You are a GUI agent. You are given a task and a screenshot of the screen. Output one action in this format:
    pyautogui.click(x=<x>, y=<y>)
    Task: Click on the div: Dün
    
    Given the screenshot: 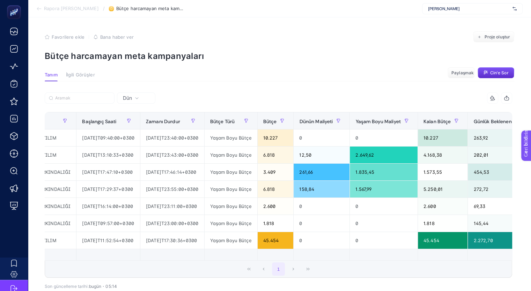 What is the action you would take?
    pyautogui.click(x=279, y=196)
    